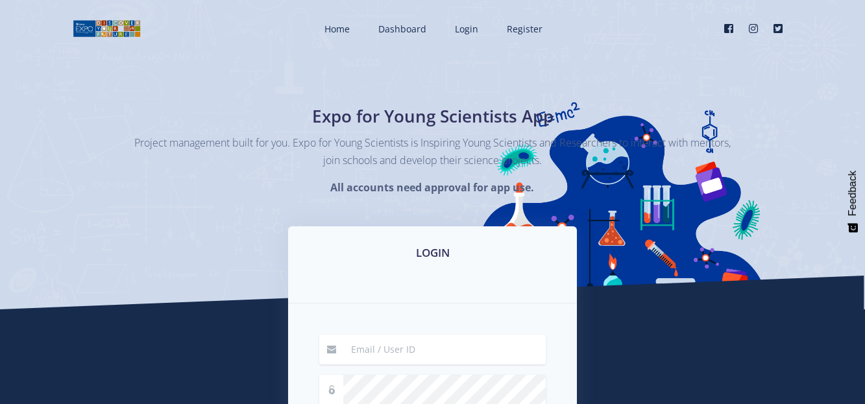  Describe the element at coordinates (525, 29) in the screenshot. I see `span: Register` at that location.